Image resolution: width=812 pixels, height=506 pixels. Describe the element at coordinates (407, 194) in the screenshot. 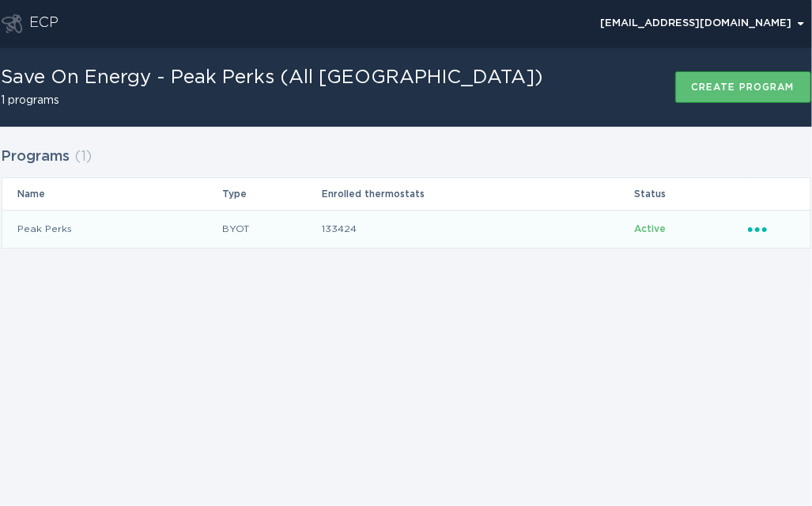

I see `tr: Table Headers` at that location.